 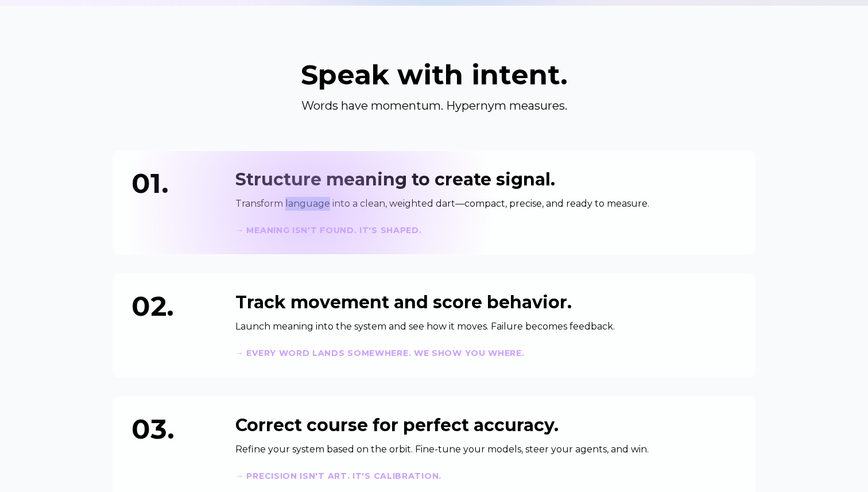 What do you see at coordinates (486, 204) in the screenshot?
I see `p: Transform language into a clean, weighted dart—compact, precise, and ready to measure.` at bounding box center [486, 204].